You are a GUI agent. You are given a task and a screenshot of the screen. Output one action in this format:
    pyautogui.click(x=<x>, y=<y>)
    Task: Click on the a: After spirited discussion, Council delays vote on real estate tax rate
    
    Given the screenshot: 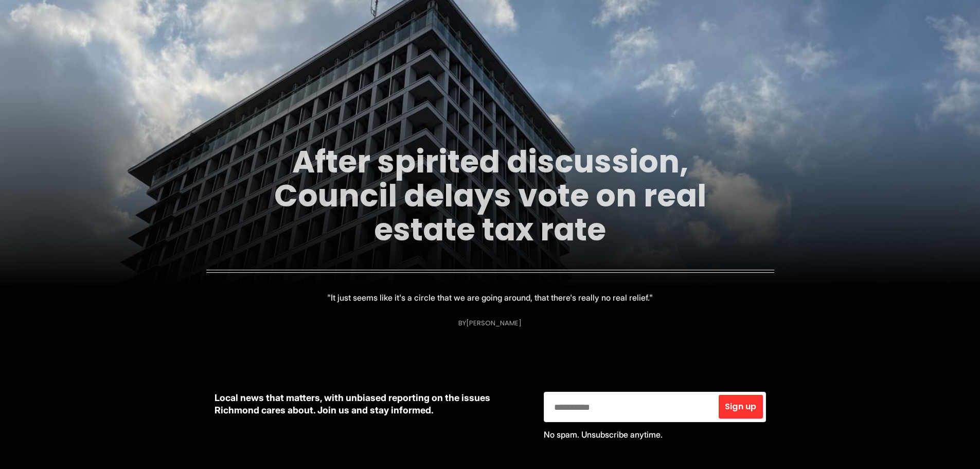 What is the action you would take?
    pyautogui.click(x=490, y=195)
    